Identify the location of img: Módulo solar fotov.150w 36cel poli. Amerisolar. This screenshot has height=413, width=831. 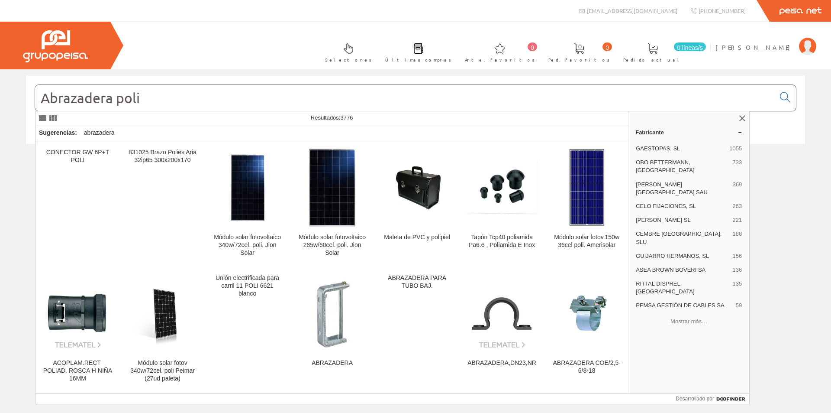
(587, 187).